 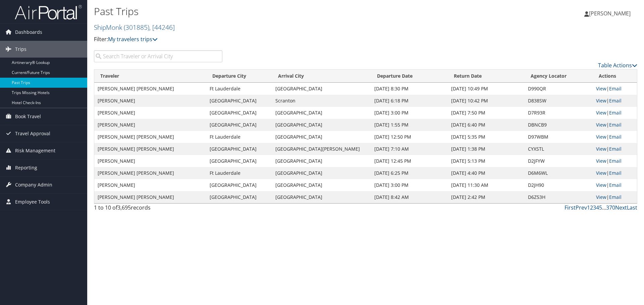 What do you see at coordinates (558, 137) in the screenshot?
I see `td: D97WBM` at bounding box center [558, 137].